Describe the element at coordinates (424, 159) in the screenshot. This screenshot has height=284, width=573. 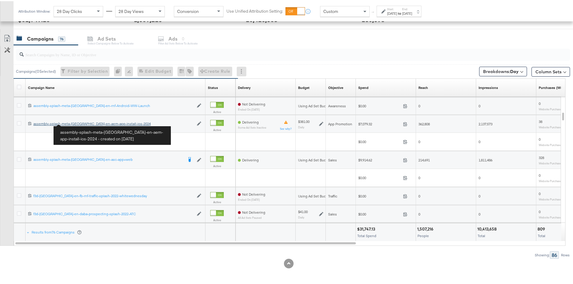
I see `span: 214,691` at that location.